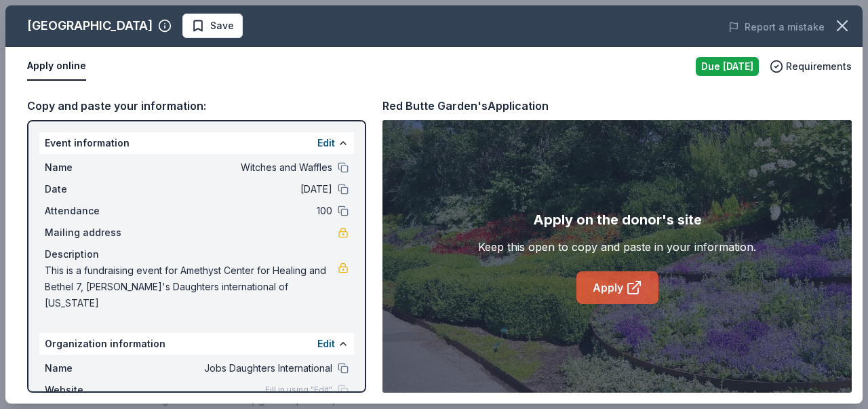 This screenshot has width=868, height=409. Describe the element at coordinates (617, 288) in the screenshot. I see `a: Apply` at that location.